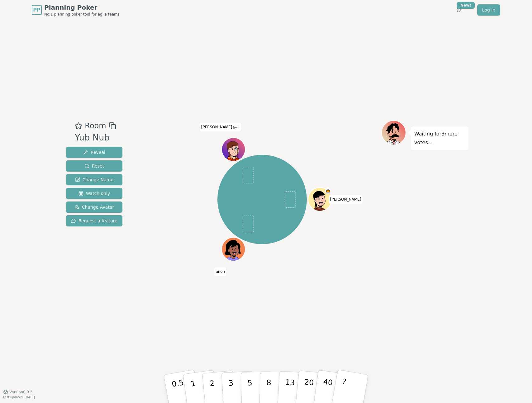 The width and height of the screenshot is (532, 403). What do you see at coordinates (94, 152) in the screenshot?
I see `button: Reveal` at bounding box center [94, 152].